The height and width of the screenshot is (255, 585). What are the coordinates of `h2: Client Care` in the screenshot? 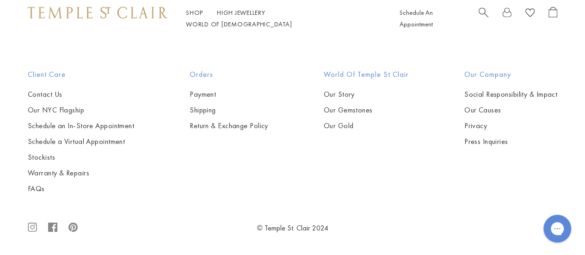 It's located at (81, 74).